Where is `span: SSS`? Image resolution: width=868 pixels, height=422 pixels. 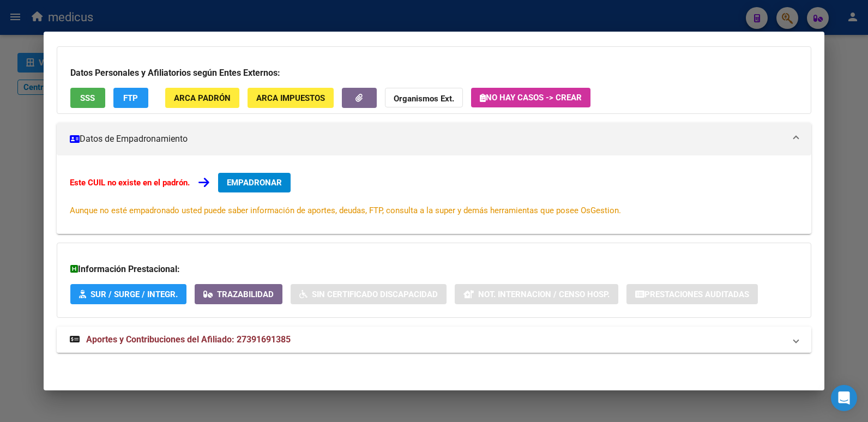
span: SSS is located at coordinates (87, 98).